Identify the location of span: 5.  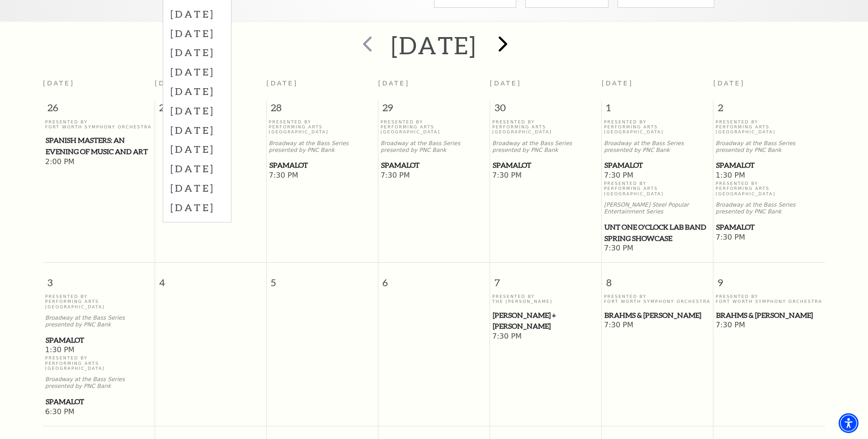
(323, 278).